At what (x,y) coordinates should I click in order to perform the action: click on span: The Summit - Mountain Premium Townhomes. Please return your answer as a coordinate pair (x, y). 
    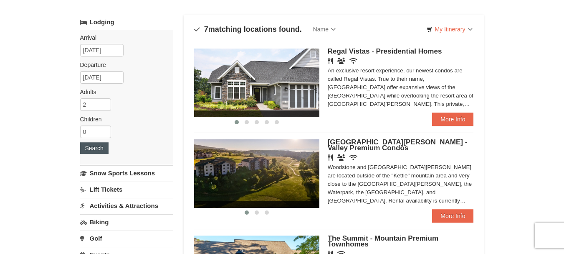
    Looking at the image, I should click on (383, 241).